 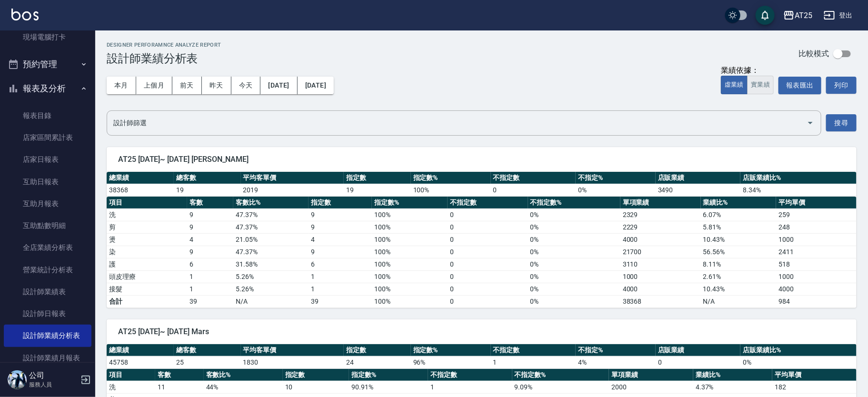 I want to click on td: 518, so click(x=816, y=264).